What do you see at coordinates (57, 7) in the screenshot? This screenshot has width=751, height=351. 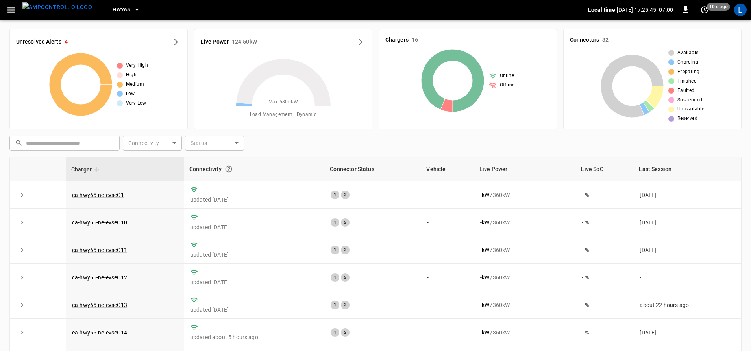 I see `img: ampcontrol.io logo` at bounding box center [57, 7].